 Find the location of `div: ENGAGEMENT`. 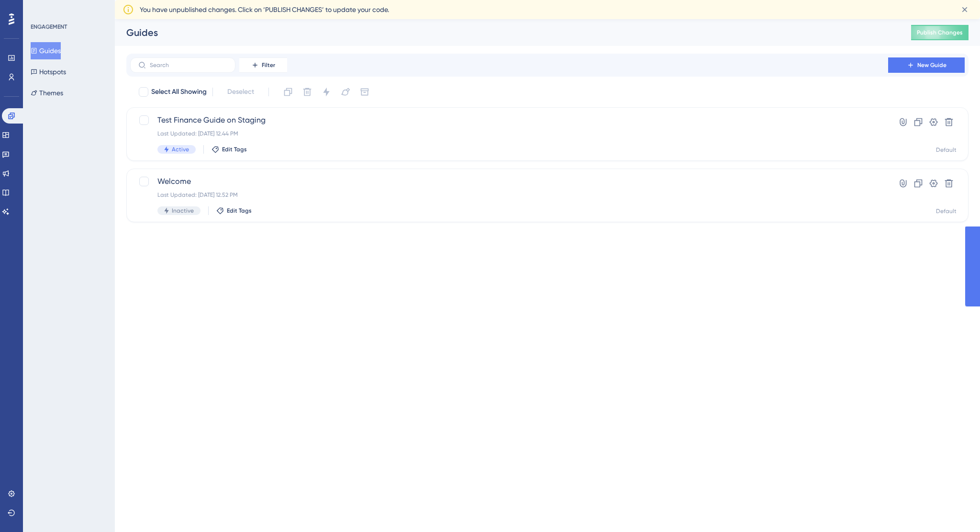

div: ENGAGEMENT is located at coordinates (49, 27).